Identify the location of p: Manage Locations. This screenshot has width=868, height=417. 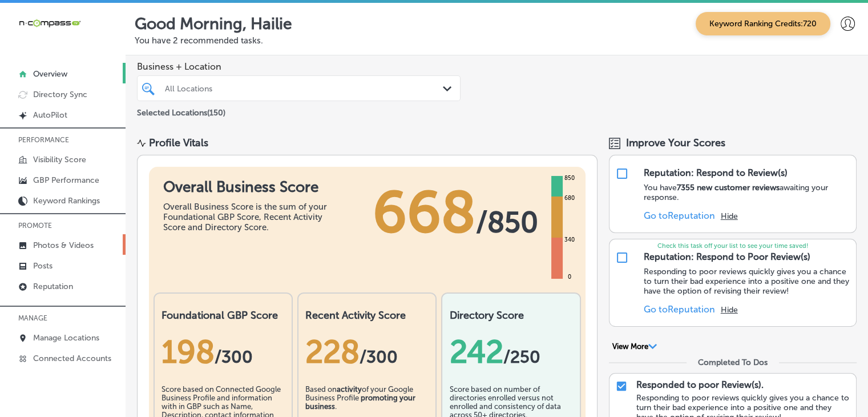
(66, 338).